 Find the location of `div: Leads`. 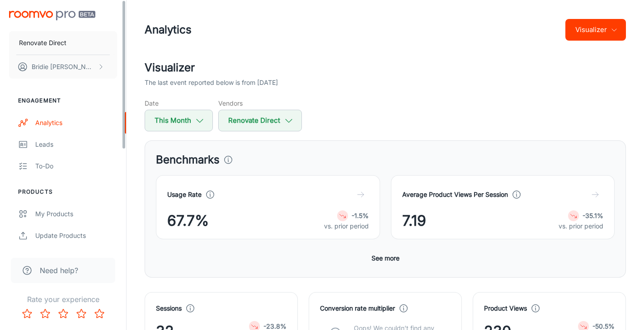

div: Leads is located at coordinates (76, 144).